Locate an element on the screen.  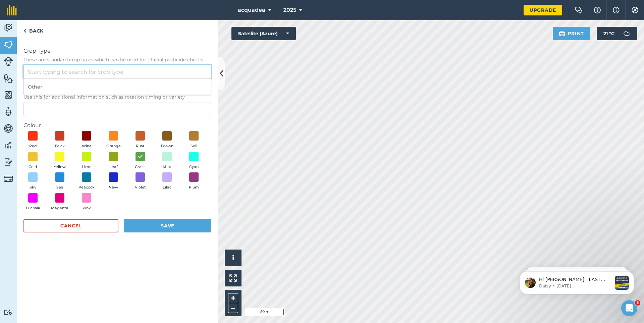
span: Lilac is located at coordinates (167, 188).